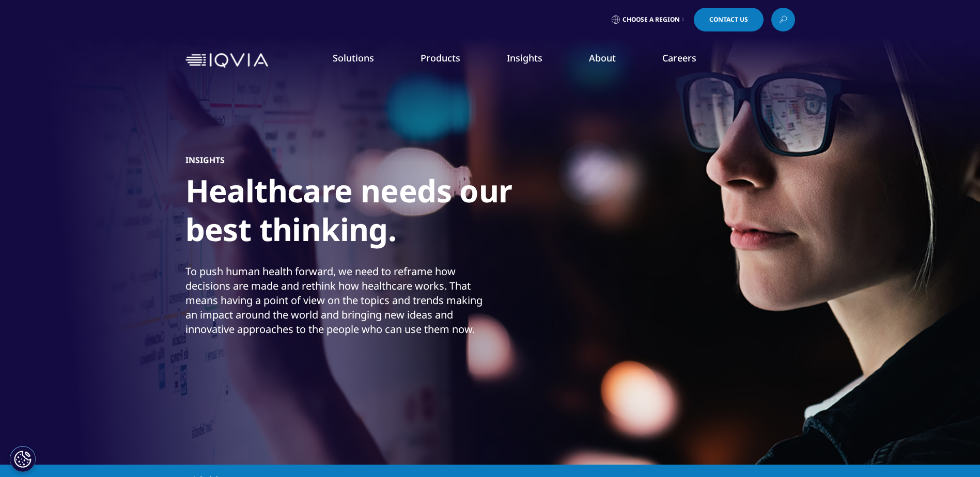  I want to click on h1: Healthcare needs our best thinking., so click(379, 214).